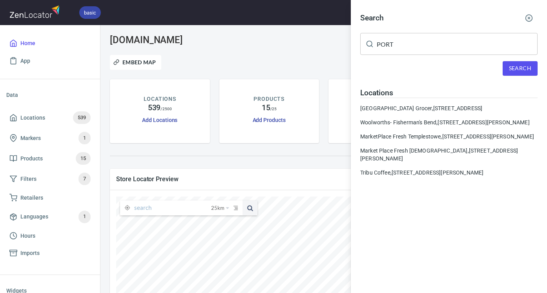  I want to click on h4: Locations, so click(449, 93).